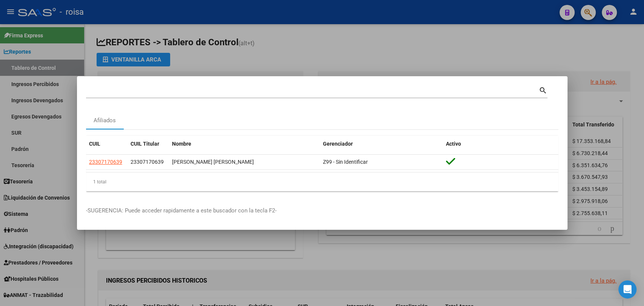 The image size is (644, 306). What do you see at coordinates (244, 144) in the screenshot?
I see `datatable-header-cell: Nombre` at bounding box center [244, 144].